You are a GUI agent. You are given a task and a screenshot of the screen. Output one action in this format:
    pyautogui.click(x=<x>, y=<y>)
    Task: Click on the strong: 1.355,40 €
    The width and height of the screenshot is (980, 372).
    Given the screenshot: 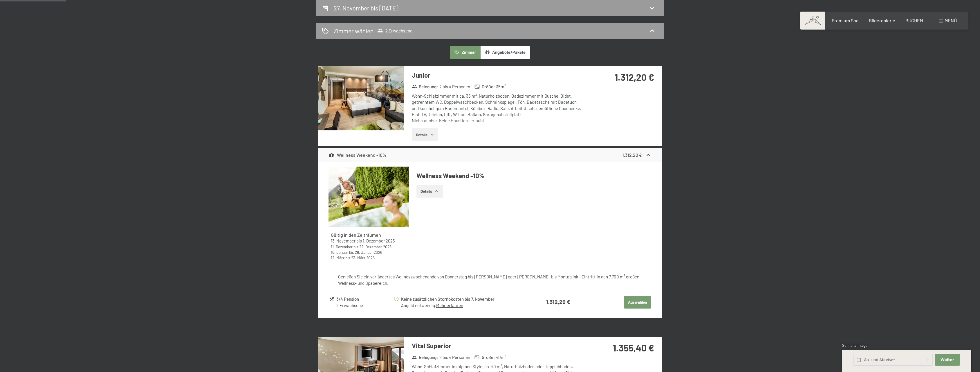 What is the action you would take?
    pyautogui.click(x=633, y=348)
    